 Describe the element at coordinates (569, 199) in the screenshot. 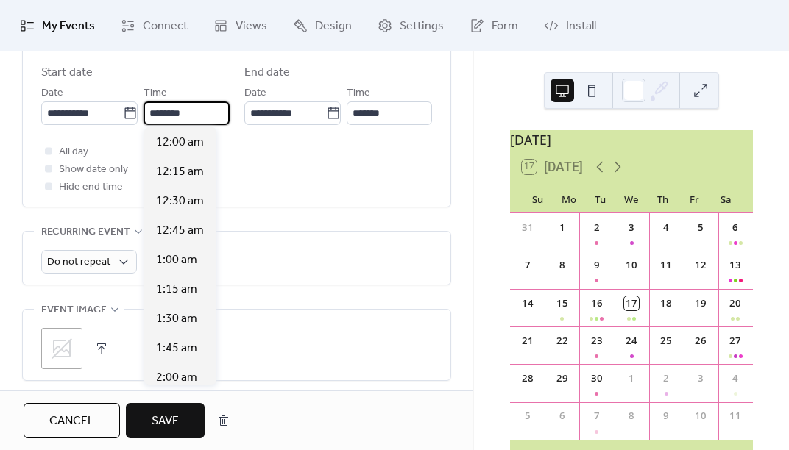

I see `div: Mo` at that location.